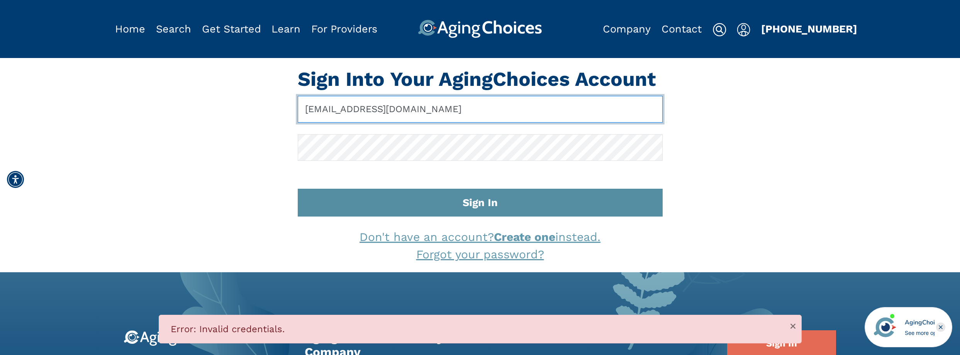  Describe the element at coordinates (480, 329) in the screenshot. I see `div: Notifications` at that location.